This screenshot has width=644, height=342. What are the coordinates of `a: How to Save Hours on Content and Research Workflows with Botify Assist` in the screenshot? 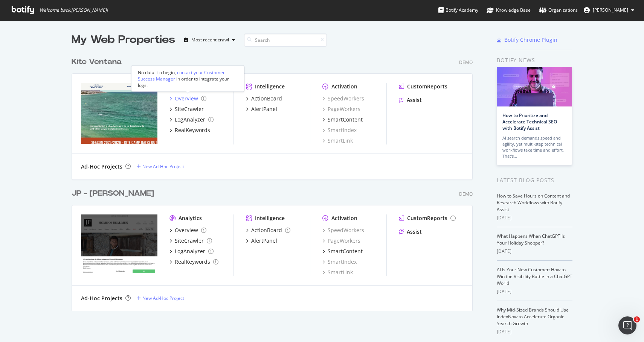 It's located at (533, 202).